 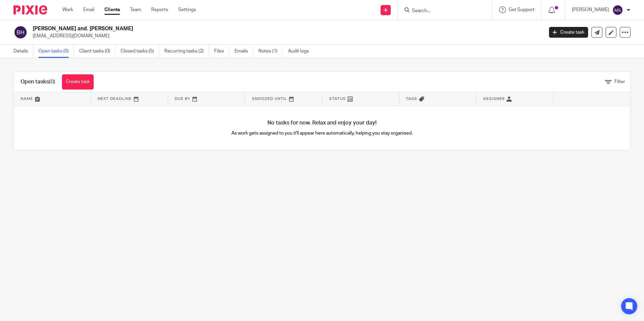 I want to click on input: Search, so click(x=442, y=11).